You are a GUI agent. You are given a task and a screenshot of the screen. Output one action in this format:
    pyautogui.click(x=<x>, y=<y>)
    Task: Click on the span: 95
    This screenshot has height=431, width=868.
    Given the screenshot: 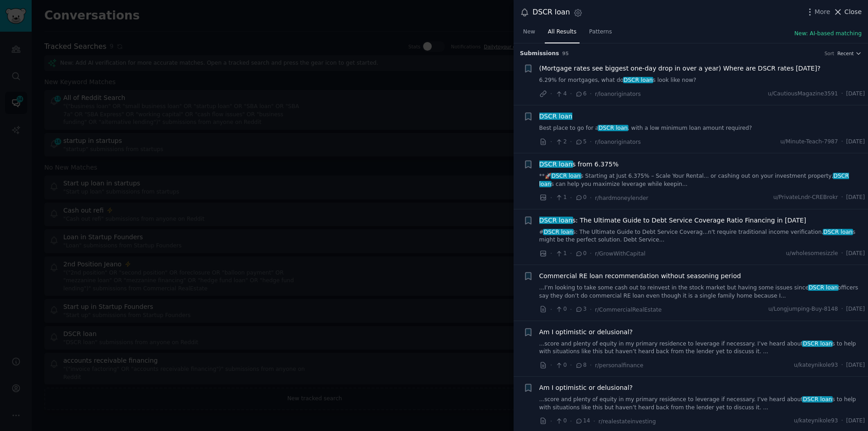 What is the action you would take?
    pyautogui.click(x=566, y=53)
    